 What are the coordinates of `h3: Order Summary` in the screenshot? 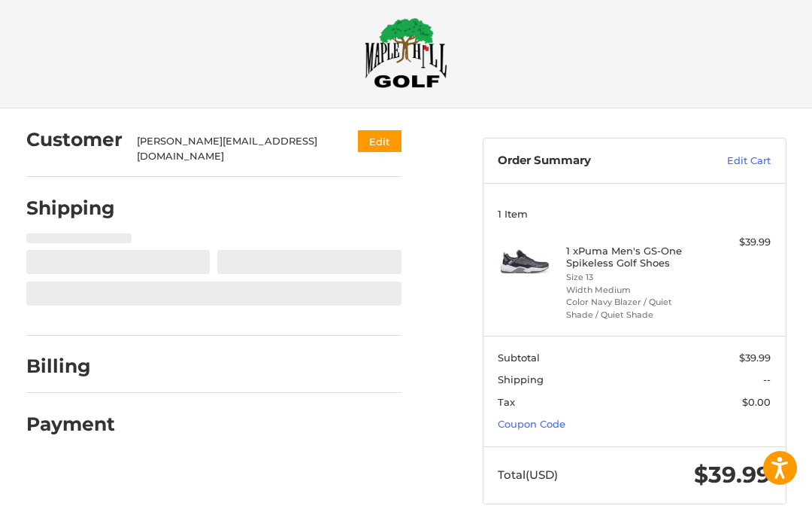 It's located at (590, 161).